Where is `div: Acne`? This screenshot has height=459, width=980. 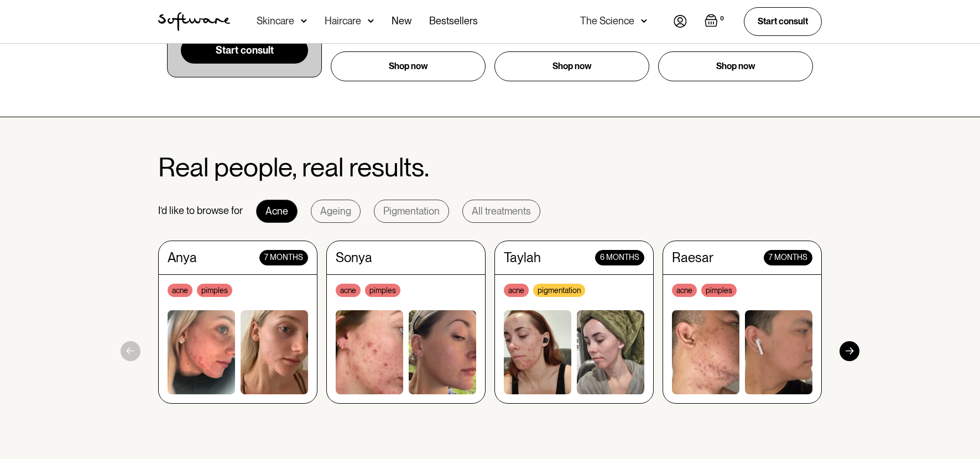
div: Acne is located at coordinates (277, 211).